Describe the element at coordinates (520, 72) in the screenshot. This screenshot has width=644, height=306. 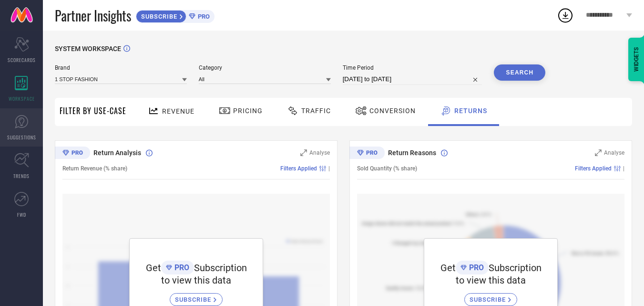
I see `button: Search` at that location.